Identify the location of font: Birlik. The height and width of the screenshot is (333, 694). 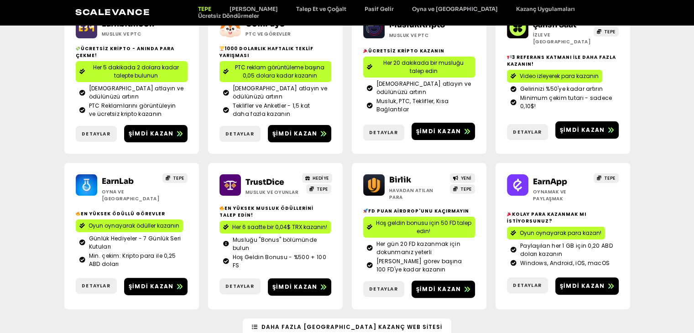
(400, 180).